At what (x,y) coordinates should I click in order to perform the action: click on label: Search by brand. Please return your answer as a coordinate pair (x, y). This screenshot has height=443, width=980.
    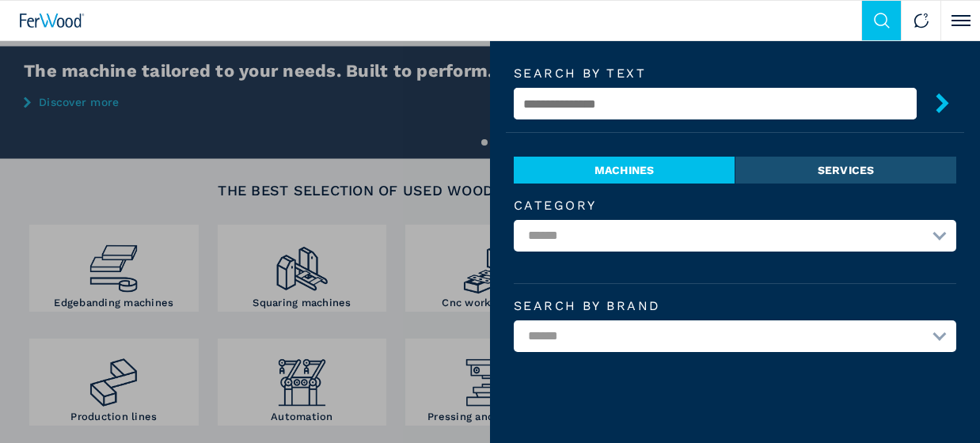
    Looking at the image, I should click on (735, 307).